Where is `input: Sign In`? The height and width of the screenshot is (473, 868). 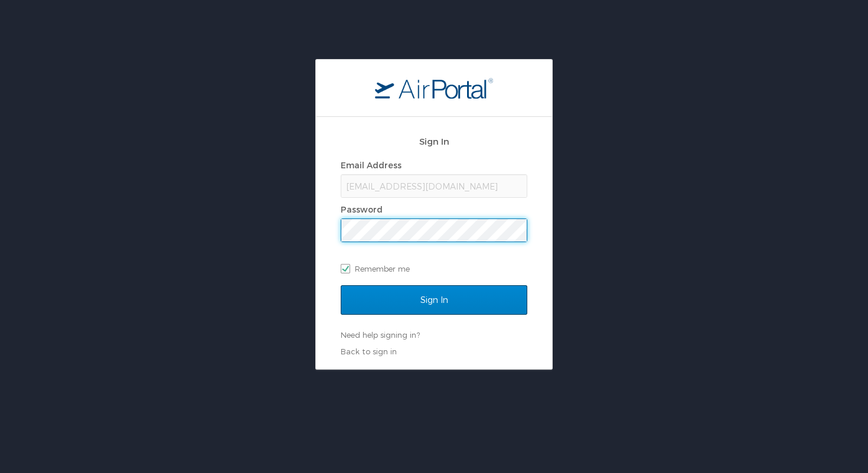
input: Sign In is located at coordinates (434, 300).